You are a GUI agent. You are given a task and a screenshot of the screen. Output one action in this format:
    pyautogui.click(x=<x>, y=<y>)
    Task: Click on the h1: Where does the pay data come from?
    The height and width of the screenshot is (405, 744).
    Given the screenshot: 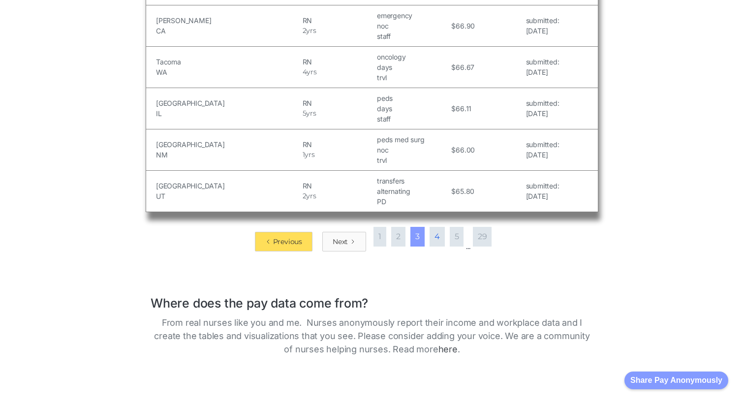 What is the action you would take?
    pyautogui.click(x=372, y=298)
    